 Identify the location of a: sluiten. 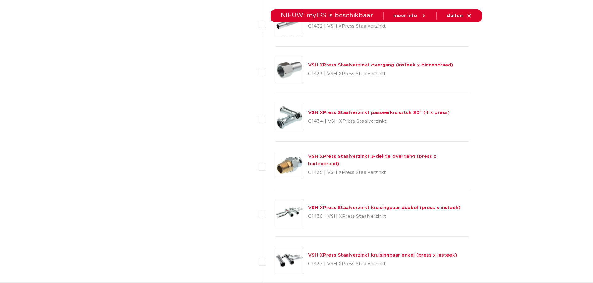
(459, 16).